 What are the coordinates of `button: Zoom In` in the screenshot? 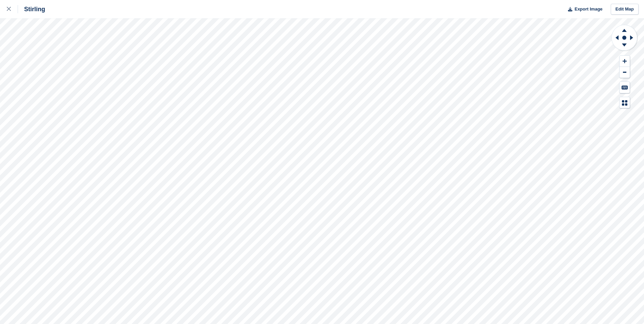 It's located at (625, 61).